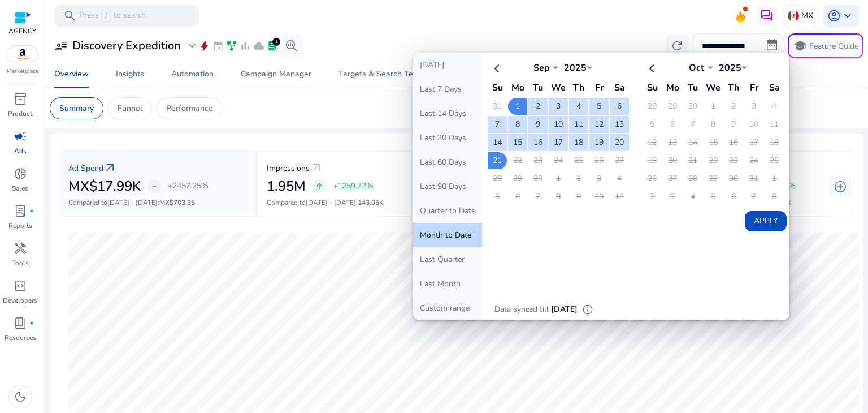 The image size is (868, 413). What do you see at coordinates (371, 203) in the screenshot?
I see `span: 143.05K` at bounding box center [371, 203].